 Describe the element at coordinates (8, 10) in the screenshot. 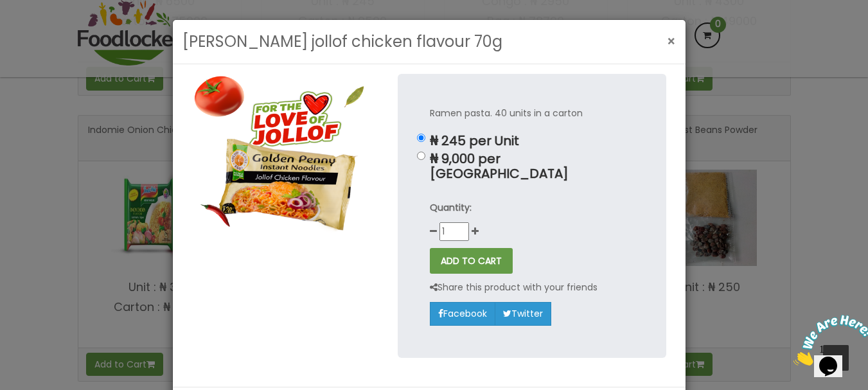

I see `span: 1` at that location.